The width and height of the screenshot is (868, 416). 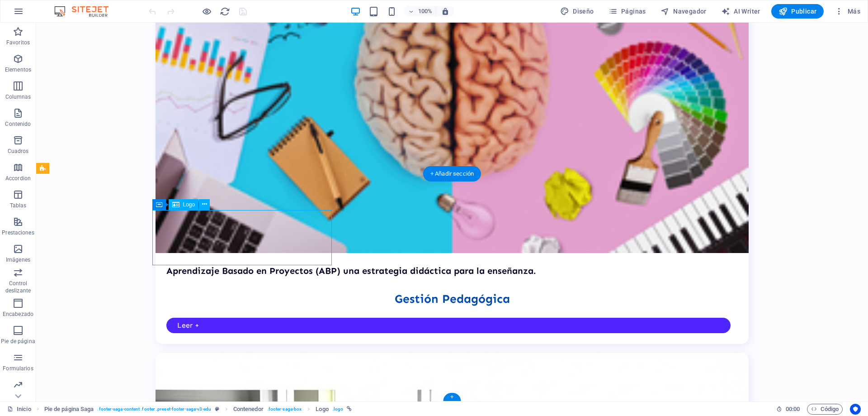 I want to click on p: Imágenes, so click(x=18, y=260).